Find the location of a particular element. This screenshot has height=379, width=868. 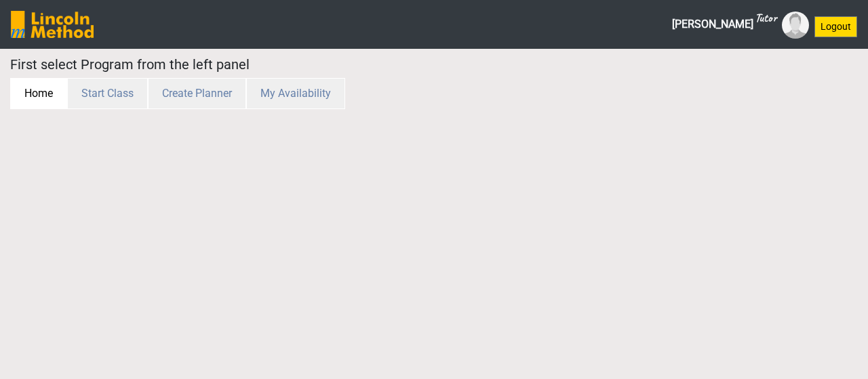

button: My Availability is located at coordinates (296, 94).